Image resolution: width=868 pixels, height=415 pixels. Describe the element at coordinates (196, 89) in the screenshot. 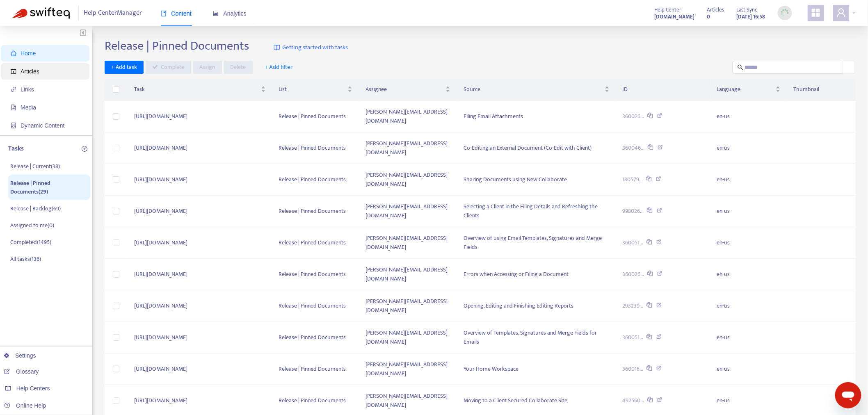

I see `span: Task` at that location.